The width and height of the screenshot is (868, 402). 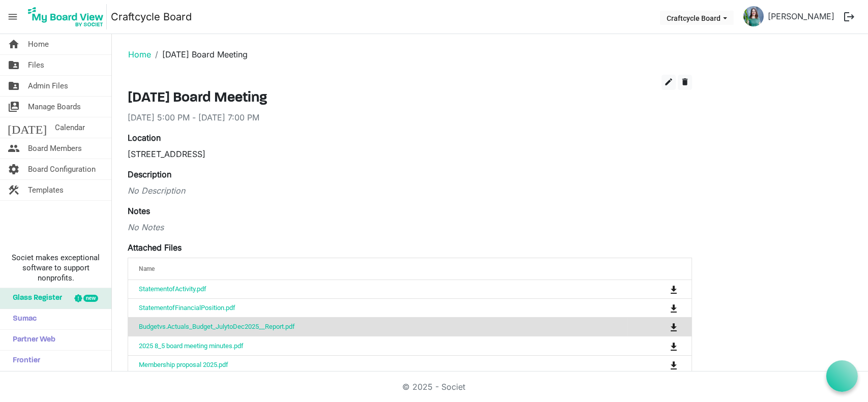 I want to click on span: people, so click(x=14, y=148).